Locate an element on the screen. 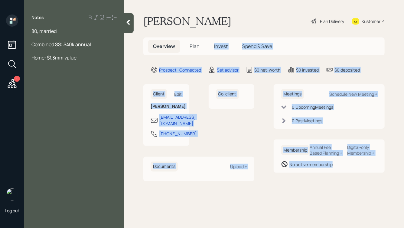 The width and height of the screenshot is (404, 228). span: Overview is located at coordinates (164, 46).